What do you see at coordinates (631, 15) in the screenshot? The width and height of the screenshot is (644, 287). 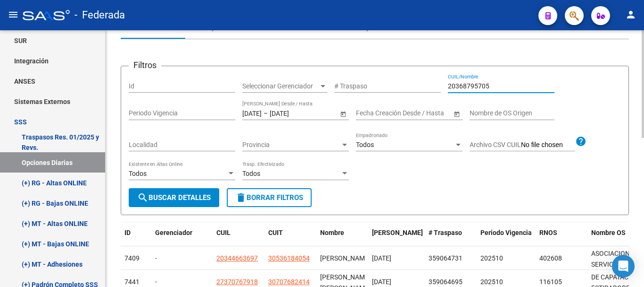 I see `mat-icon: person` at bounding box center [631, 15].